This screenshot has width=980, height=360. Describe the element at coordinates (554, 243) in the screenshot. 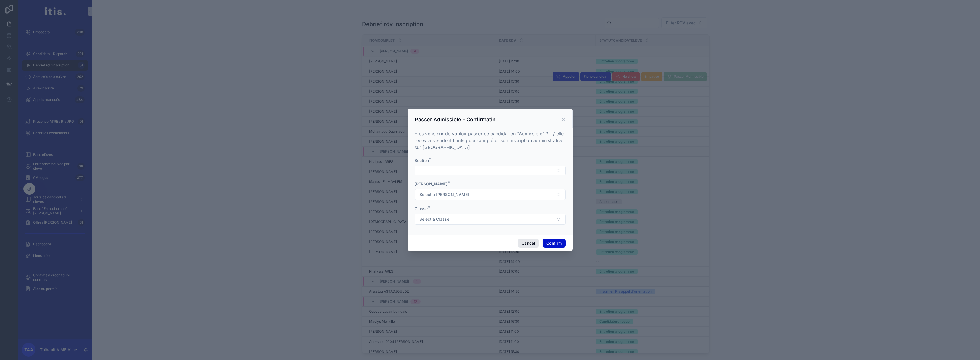

I see `button: Confirm` at that location.